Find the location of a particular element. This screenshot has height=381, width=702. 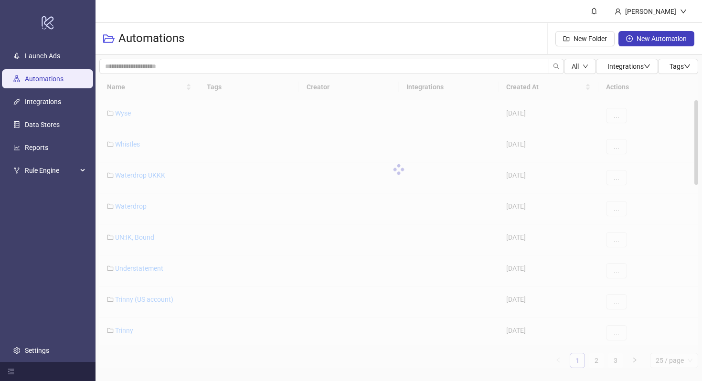

a: Settings is located at coordinates (37, 350).